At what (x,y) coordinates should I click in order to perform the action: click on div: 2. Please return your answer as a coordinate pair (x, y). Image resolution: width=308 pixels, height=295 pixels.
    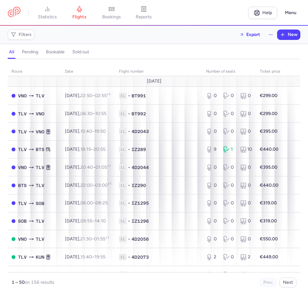
    Looking at the image, I should click on (246, 257).